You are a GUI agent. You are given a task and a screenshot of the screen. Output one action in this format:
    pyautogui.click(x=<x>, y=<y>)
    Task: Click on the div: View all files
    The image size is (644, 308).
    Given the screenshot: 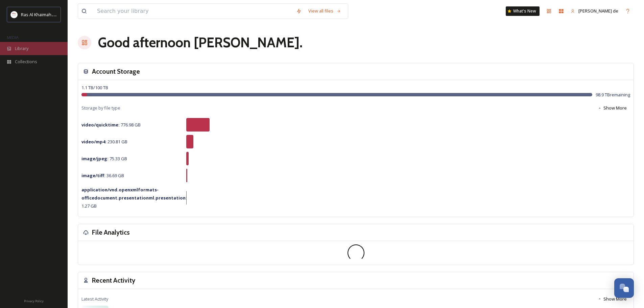 What is the action you would take?
    pyautogui.click(x=324, y=11)
    